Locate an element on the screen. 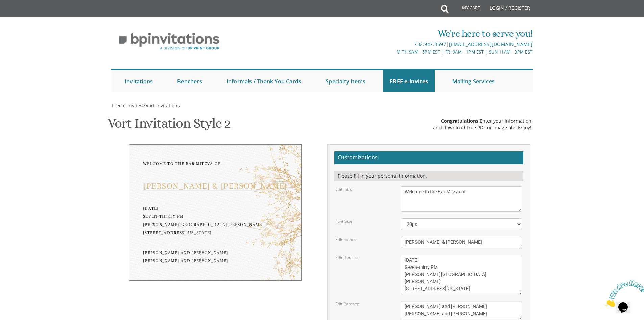 The image size is (644, 320). a: Informals / Thank You Cards is located at coordinates (264, 81).